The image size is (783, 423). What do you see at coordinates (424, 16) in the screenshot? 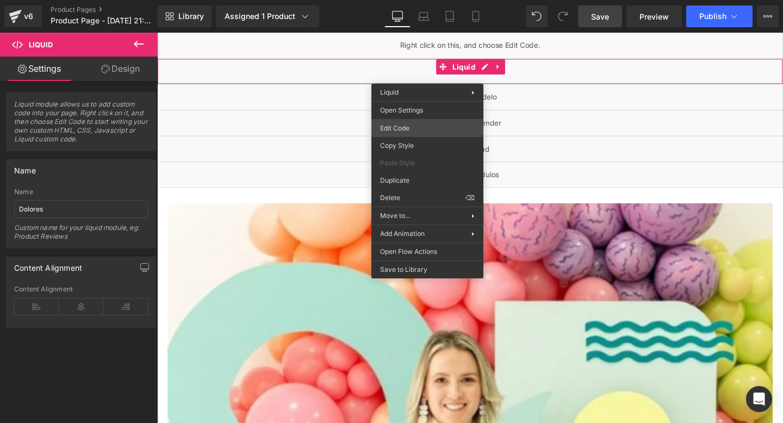
I see `a: Laptop` at bounding box center [424, 16].